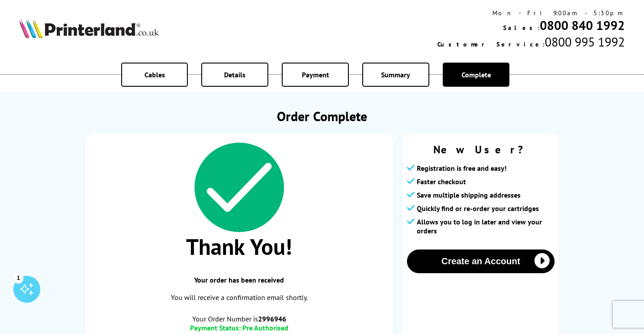 Image resolution: width=644 pixels, height=334 pixels. I want to click on span: Your Order Number is, so click(239, 318).